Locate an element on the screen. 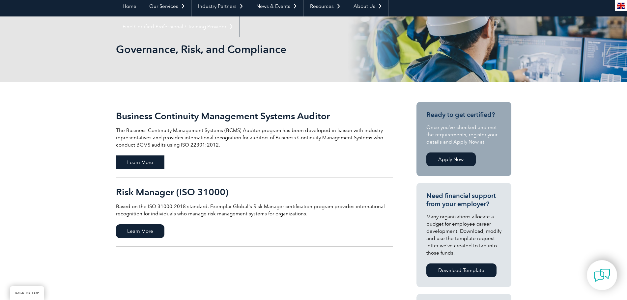 This screenshot has width=627, height=300. p: The Business Continuity Management Systems (BCMS) Auditor program has been developed in liaison w... is located at coordinates (254, 138).